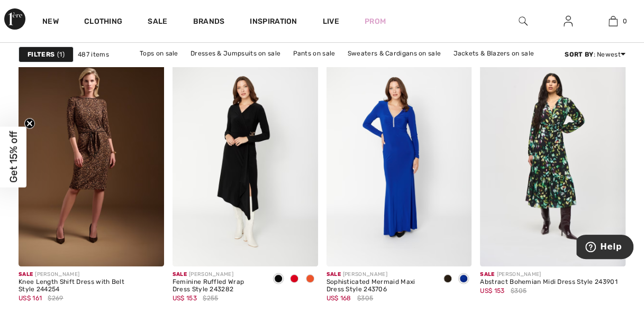  I want to click on span: $269, so click(55, 298).